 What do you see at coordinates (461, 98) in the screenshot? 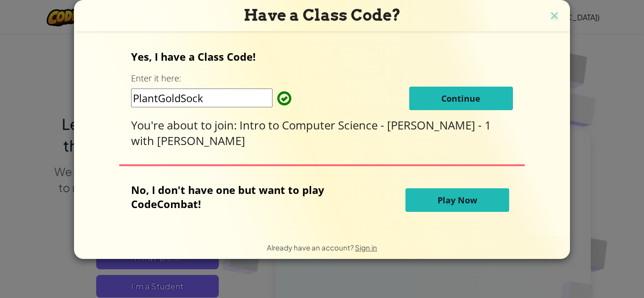
I see `span: Continue` at bounding box center [461, 98].